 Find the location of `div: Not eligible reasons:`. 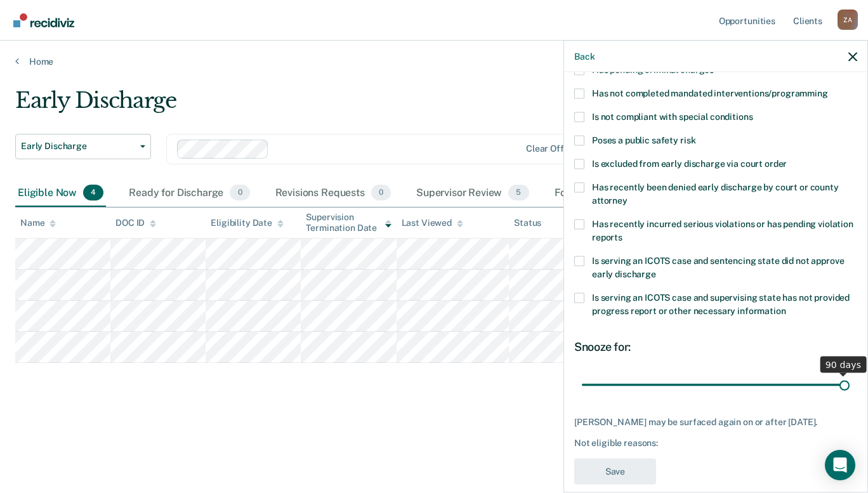

div: Not eligible reasons: is located at coordinates (716, 443).